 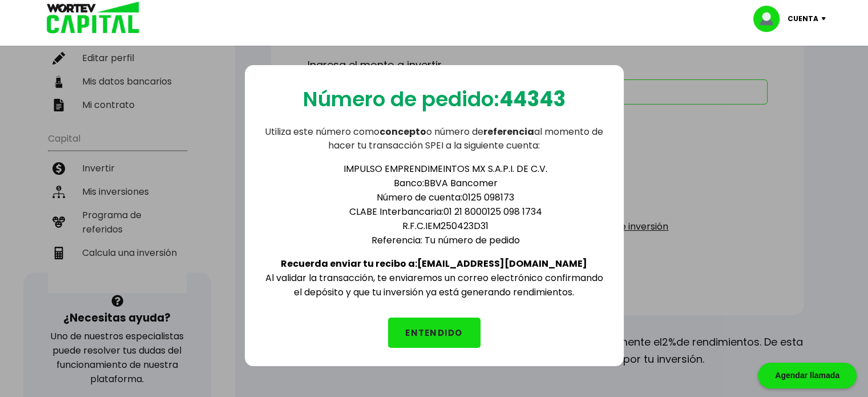 What do you see at coordinates (532, 99) in the screenshot?
I see `b: 44343` at bounding box center [532, 99].